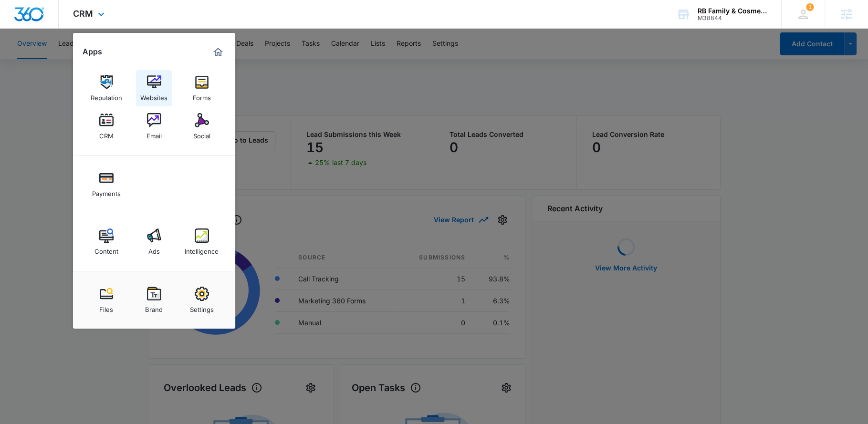 The height and width of the screenshot is (424, 868). Describe the element at coordinates (201, 249) in the screenshot. I see `div: Intelligence` at that location.